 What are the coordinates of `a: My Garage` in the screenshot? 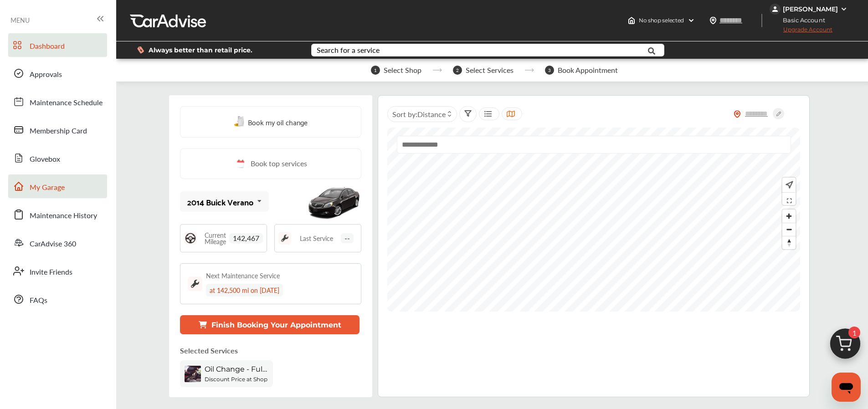 It's located at (57, 186).